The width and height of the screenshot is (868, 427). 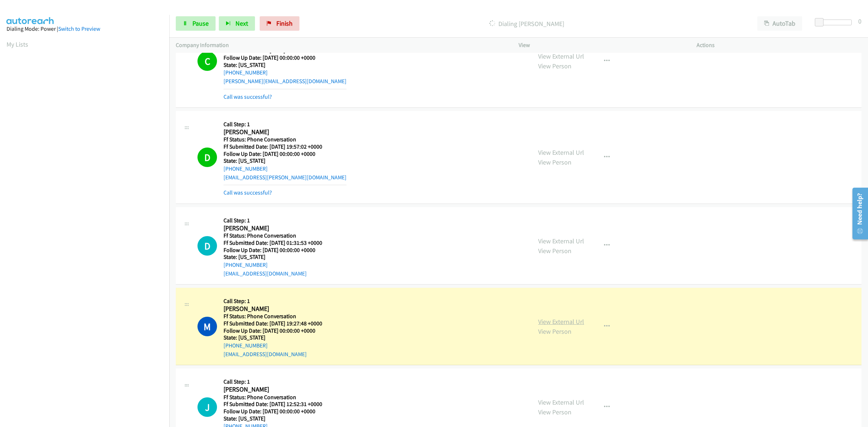 What do you see at coordinates (200, 23) in the screenshot?
I see `span: Pause` at bounding box center [200, 23].